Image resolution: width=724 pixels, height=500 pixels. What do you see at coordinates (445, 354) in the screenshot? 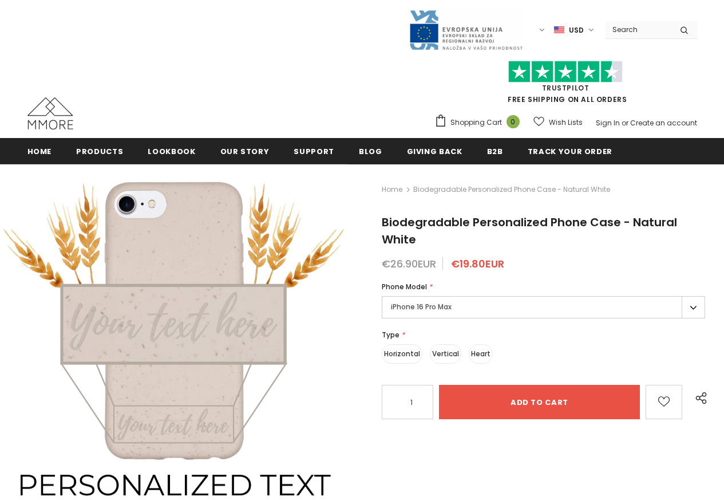
I see `label: Vertical` at bounding box center [445, 354].